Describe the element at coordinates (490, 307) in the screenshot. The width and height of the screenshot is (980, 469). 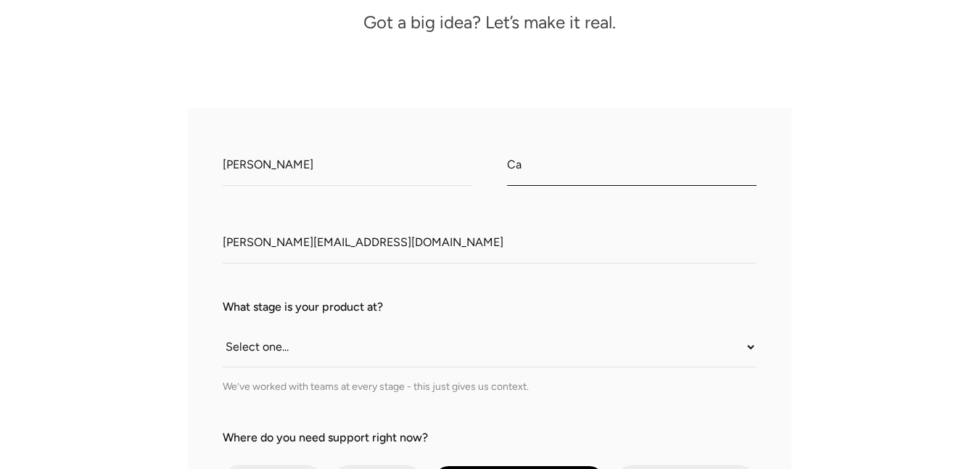
I see `label: What stage is your product at?` at that location.